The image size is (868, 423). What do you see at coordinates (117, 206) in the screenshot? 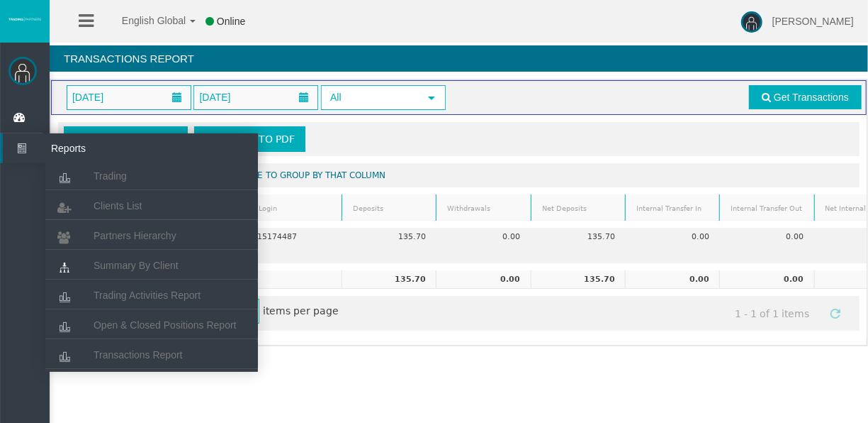
I see `span: Clients List` at bounding box center [117, 206].